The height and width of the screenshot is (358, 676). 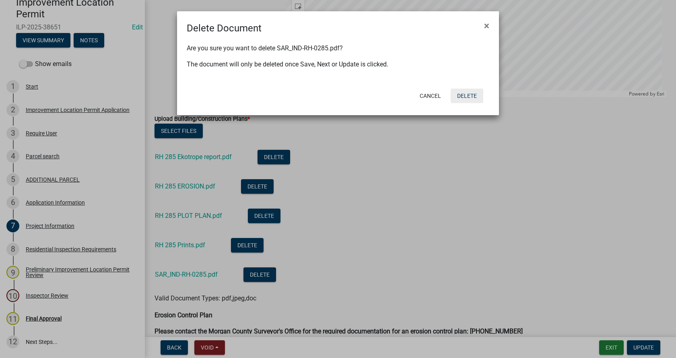 What do you see at coordinates (338, 64) in the screenshot?
I see `p: The document will only be deleted once Save, Next or Update is clicked.` at bounding box center [338, 64].